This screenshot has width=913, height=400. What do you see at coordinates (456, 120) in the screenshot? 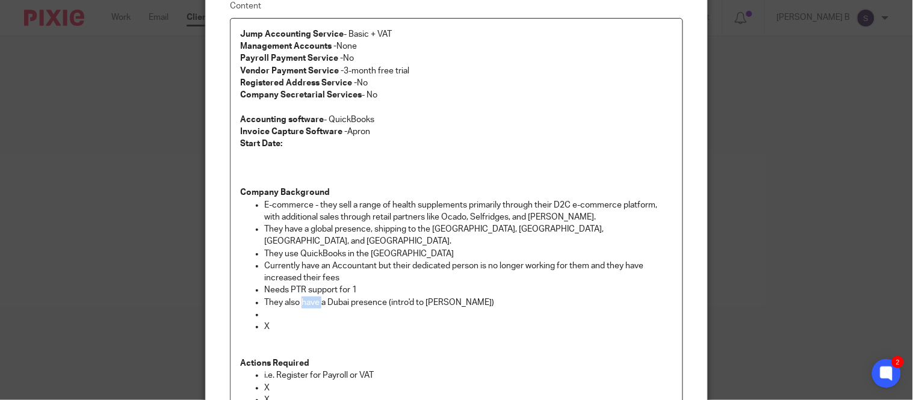
I see `p: - QuickBooks` at bounding box center [456, 120].